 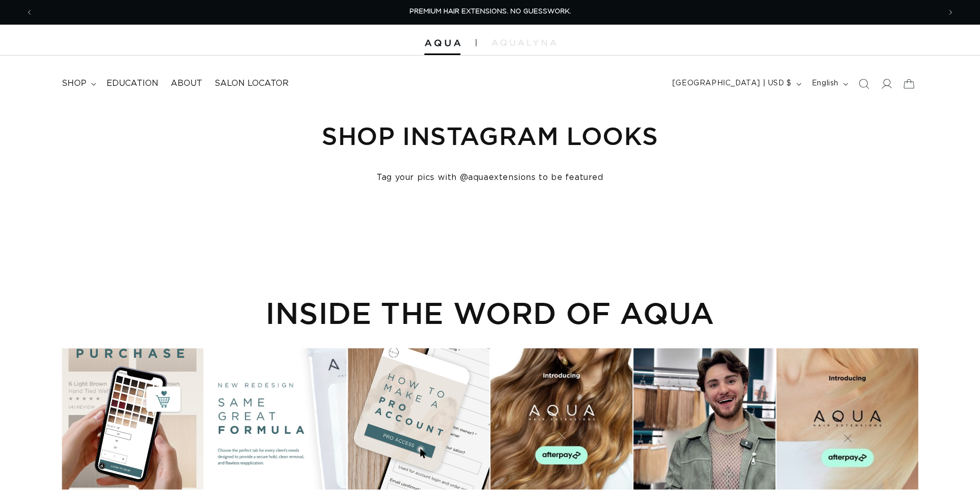 What do you see at coordinates (490, 313) in the screenshot?
I see `h2: INSIDE THE WORD OF AQUA` at bounding box center [490, 313].